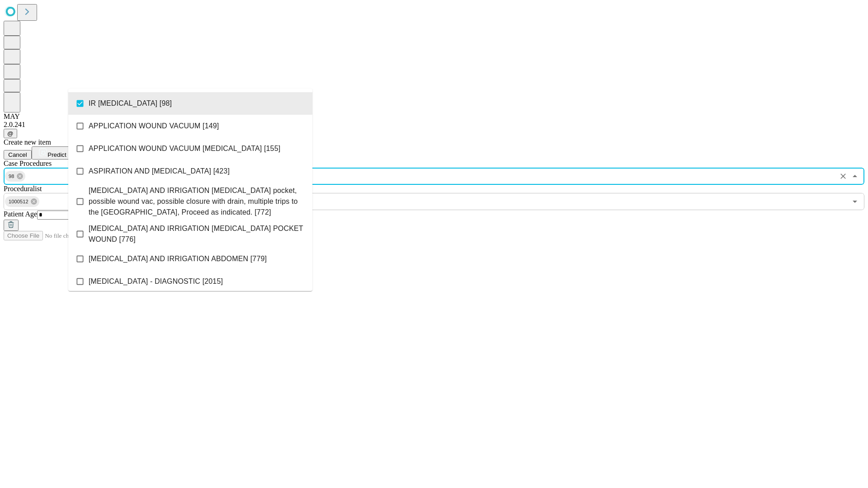  What do you see at coordinates (20, 214) in the screenshot?
I see `span: Patient Age` at bounding box center [20, 214].